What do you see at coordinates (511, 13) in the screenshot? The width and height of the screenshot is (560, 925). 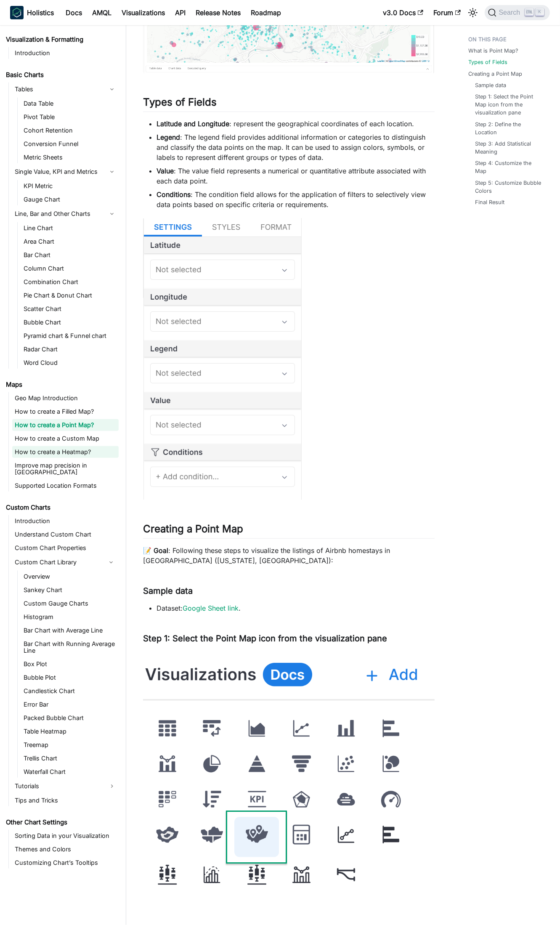 I see `span: Search` at bounding box center [511, 13].